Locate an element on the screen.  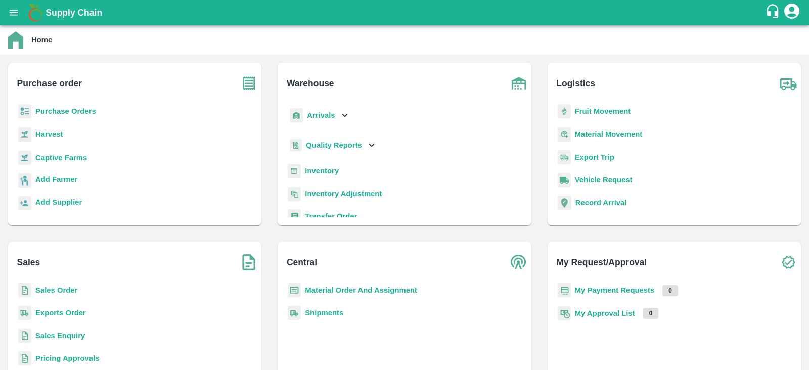
b: Sales Order is located at coordinates (56, 290).